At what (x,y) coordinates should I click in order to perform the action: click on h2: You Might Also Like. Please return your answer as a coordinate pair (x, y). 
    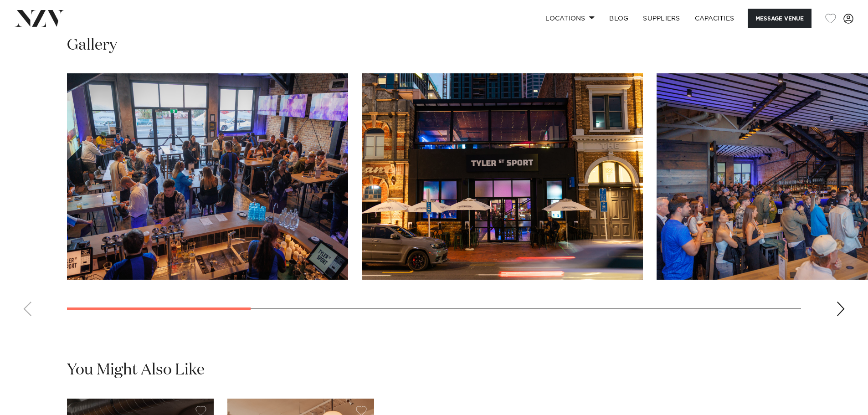
    Looking at the image, I should click on (136, 371).